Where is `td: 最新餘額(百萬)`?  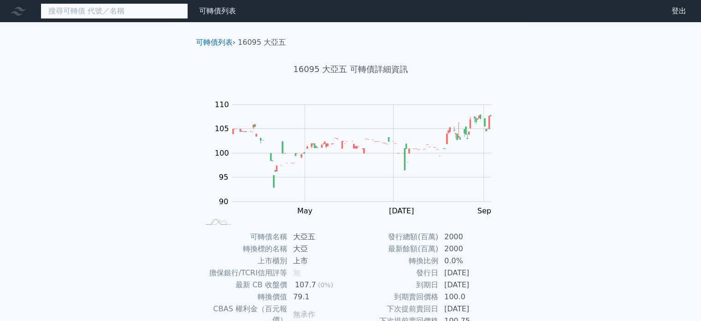
td: 最新餘額(百萬) is located at coordinates (395, 249).